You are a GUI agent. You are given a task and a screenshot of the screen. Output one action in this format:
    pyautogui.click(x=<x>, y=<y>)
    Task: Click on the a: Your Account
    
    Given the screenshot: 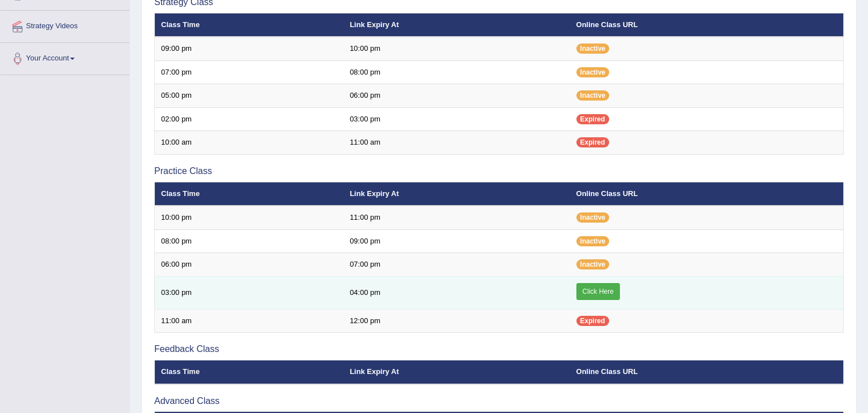 What is the action you would take?
    pyautogui.click(x=65, y=57)
    